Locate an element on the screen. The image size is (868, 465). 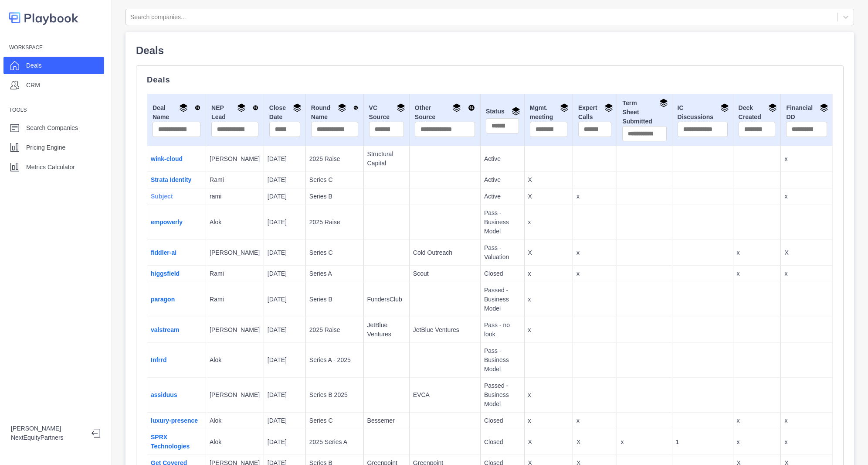
div: Term Sheet Submitted is located at coordinates (644, 112).